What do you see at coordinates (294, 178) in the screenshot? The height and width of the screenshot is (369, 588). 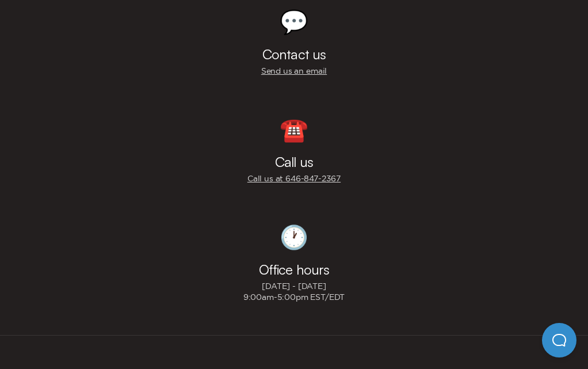 I see `a: Call us at 646‍-847‍-2367` at bounding box center [294, 178].